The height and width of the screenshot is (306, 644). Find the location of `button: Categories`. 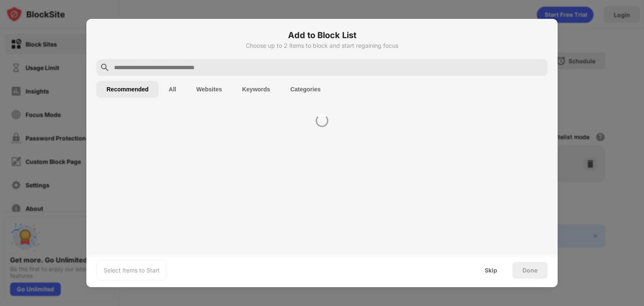

button: Categories is located at coordinates (305, 90).